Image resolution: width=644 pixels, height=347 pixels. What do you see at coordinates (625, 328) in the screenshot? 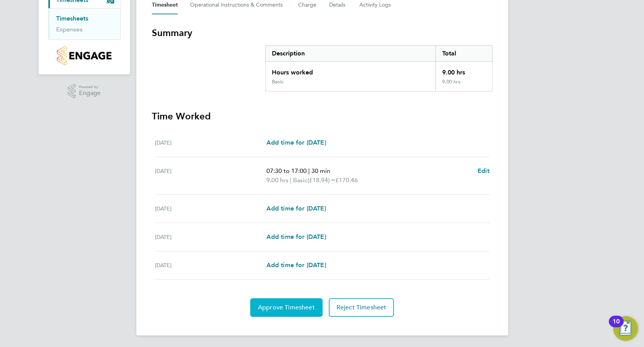
I see `button: Open Resource Center, 10 new notifications` at bounding box center [625, 328].